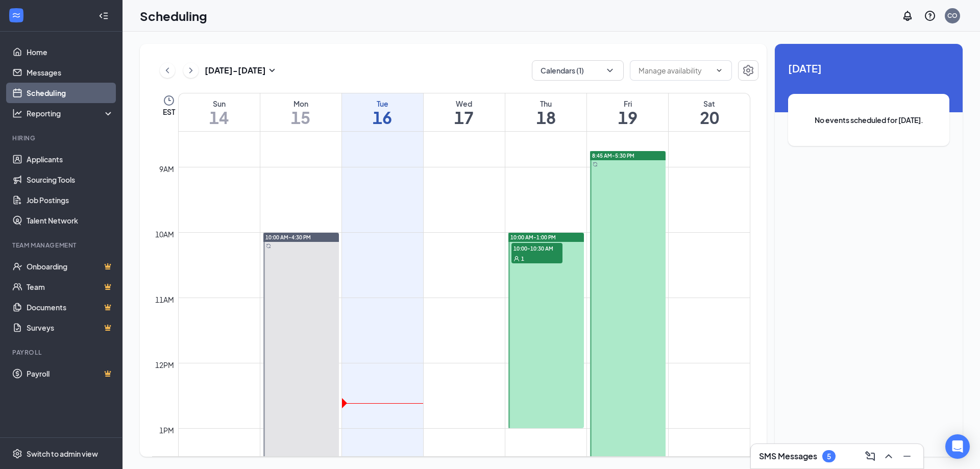 This screenshot has width=980, height=469. What do you see at coordinates (888, 456) in the screenshot?
I see `button: ChevronUp` at bounding box center [888, 456].